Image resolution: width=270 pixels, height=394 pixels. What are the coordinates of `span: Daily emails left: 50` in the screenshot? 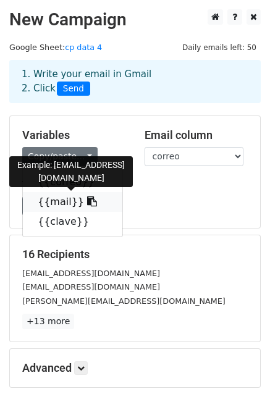 It's located at (219, 48).